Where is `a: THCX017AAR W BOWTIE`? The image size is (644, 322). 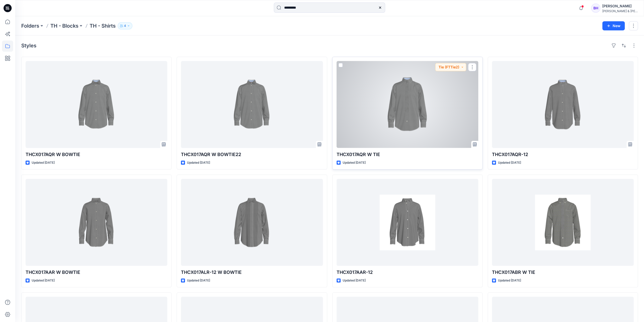 a: THCX017AAR W BOWTIE is located at coordinates (96, 222).